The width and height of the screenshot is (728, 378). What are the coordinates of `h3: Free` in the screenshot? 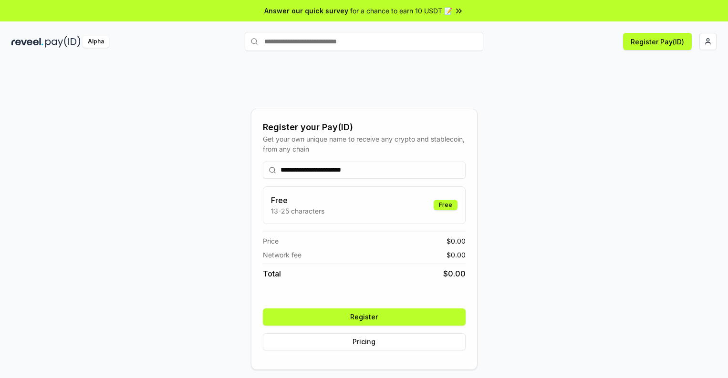 It's located at (298, 200).